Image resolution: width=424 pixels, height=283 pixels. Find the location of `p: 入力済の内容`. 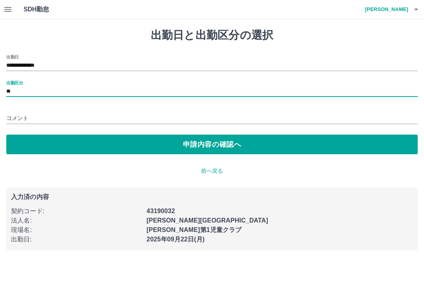

p: 入力済の内容 is located at coordinates (212, 197).